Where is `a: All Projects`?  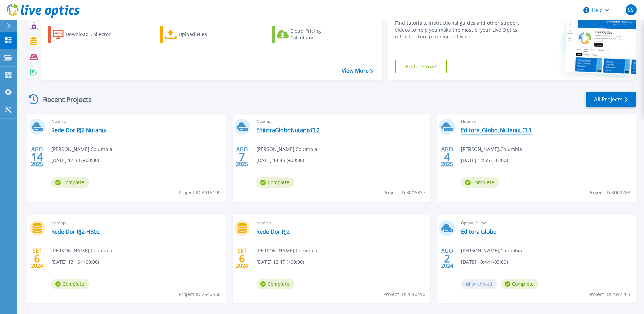
a: All Projects is located at coordinates (611, 99).